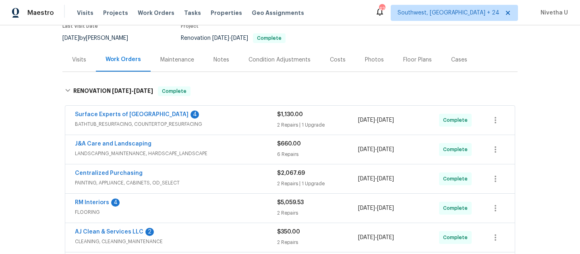 This screenshot has height=254, width=580. I want to click on div: Costs, so click(337, 60).